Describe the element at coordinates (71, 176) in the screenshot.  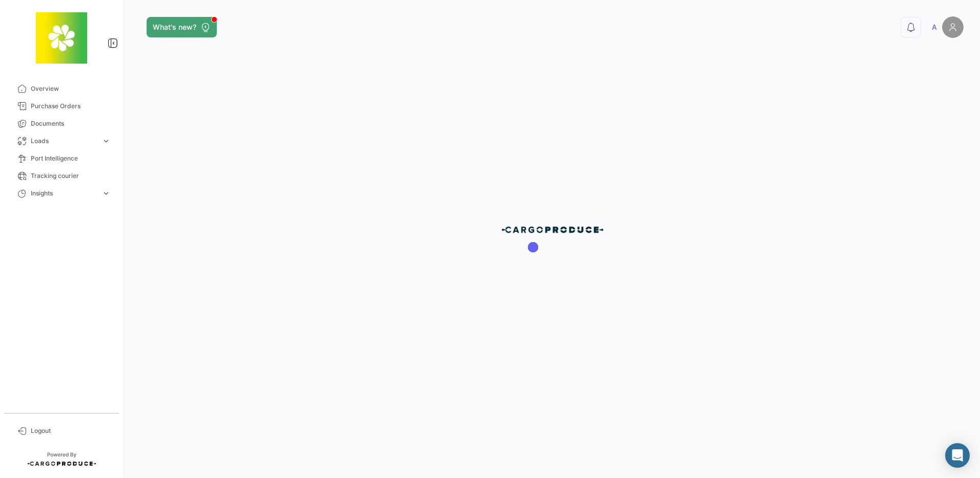
I see `span: Tracking courier` at that location.